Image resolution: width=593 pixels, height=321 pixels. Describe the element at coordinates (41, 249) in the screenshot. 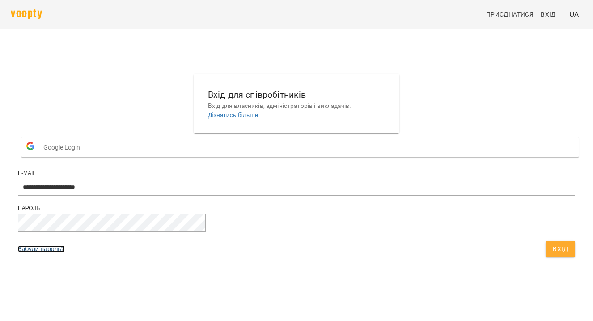

I see `a: Забули пароль?` at that location.